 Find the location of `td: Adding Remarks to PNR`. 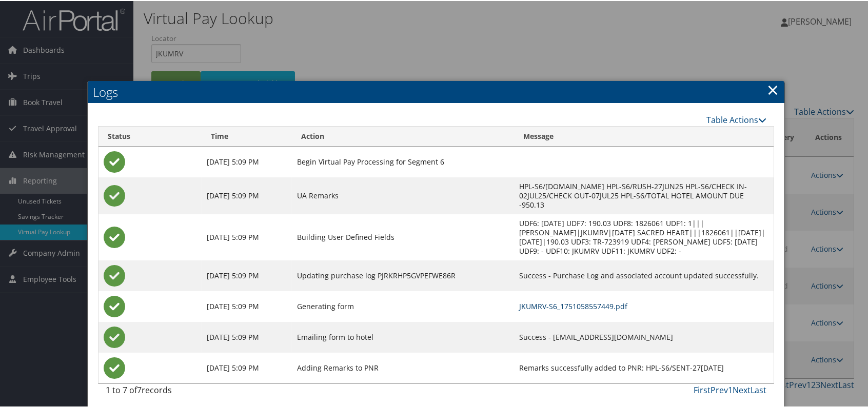

td: Adding Remarks to PNR is located at coordinates (403, 367).